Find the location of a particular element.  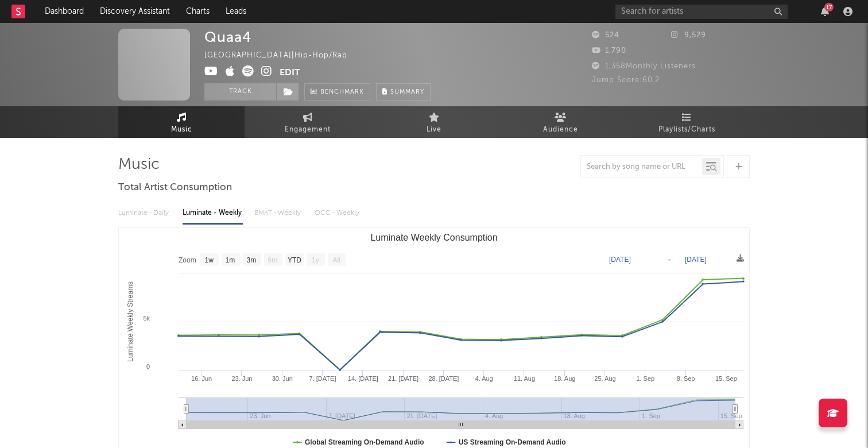

text: 1. Sep is located at coordinates (645, 379).